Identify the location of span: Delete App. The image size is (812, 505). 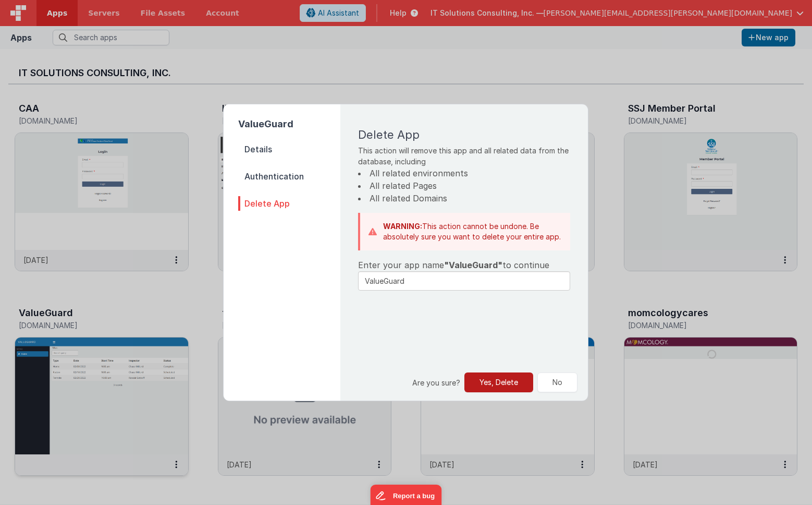
(289, 204).